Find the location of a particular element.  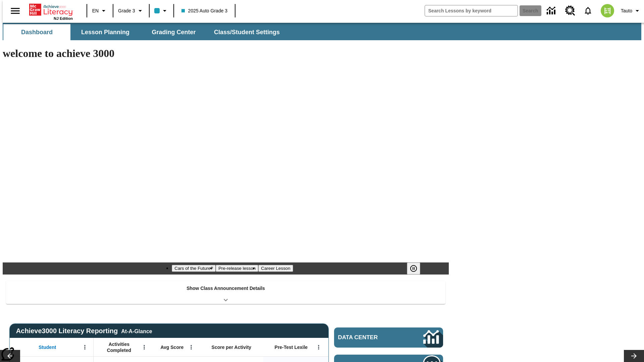

div: Show Class Announcement Details is located at coordinates (226, 292).